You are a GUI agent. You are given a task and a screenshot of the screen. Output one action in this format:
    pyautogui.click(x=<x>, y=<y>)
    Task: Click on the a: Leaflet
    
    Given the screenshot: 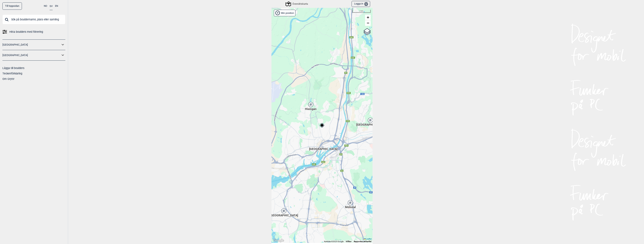 What is the action you would take?
    pyautogui.click(x=367, y=239)
    